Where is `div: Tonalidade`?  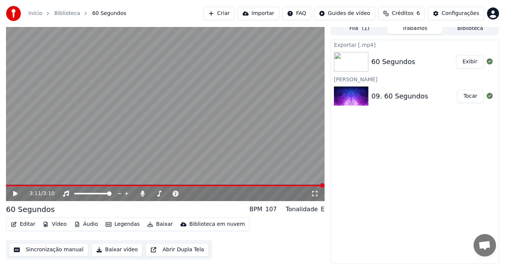
div: Tonalidade is located at coordinates (302, 209).